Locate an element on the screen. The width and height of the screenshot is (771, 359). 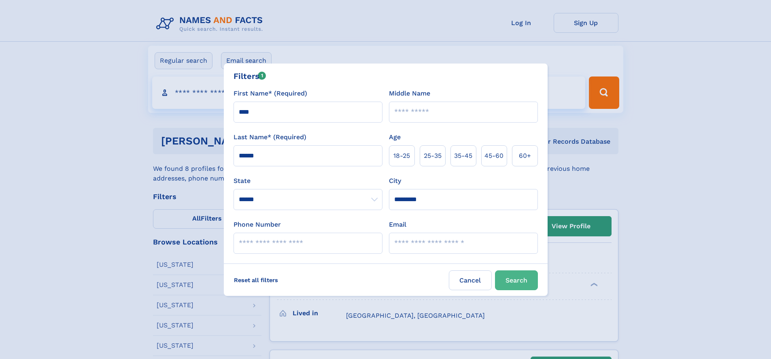
label: Reset all filters is located at coordinates (256, 280).